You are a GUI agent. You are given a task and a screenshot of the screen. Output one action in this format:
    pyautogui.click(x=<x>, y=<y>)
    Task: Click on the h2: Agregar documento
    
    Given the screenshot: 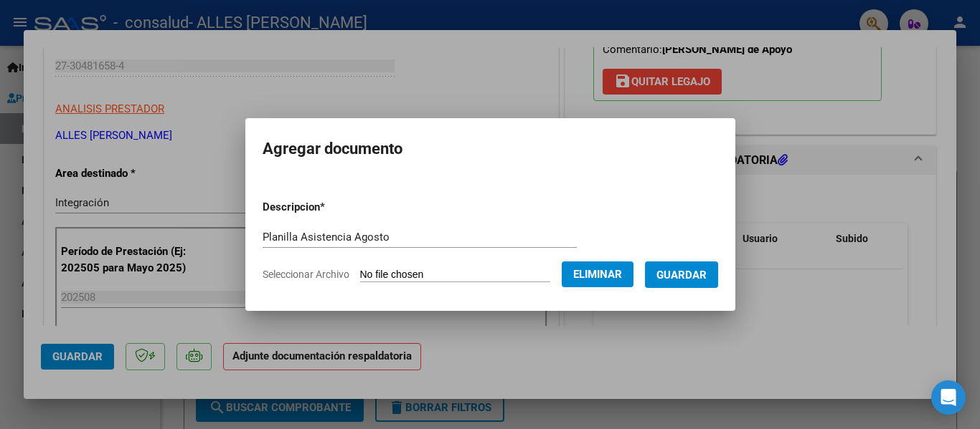 What is the action you would take?
    pyautogui.click(x=490, y=150)
    